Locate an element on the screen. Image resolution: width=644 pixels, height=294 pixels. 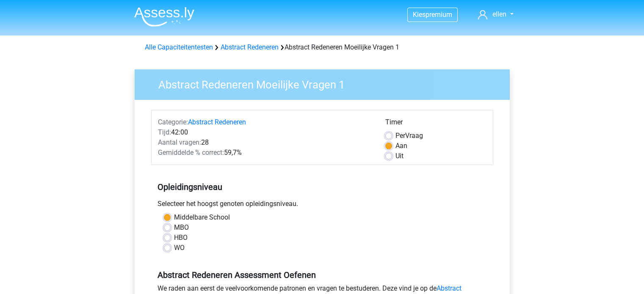
img: Assessly is located at coordinates (165, 17).